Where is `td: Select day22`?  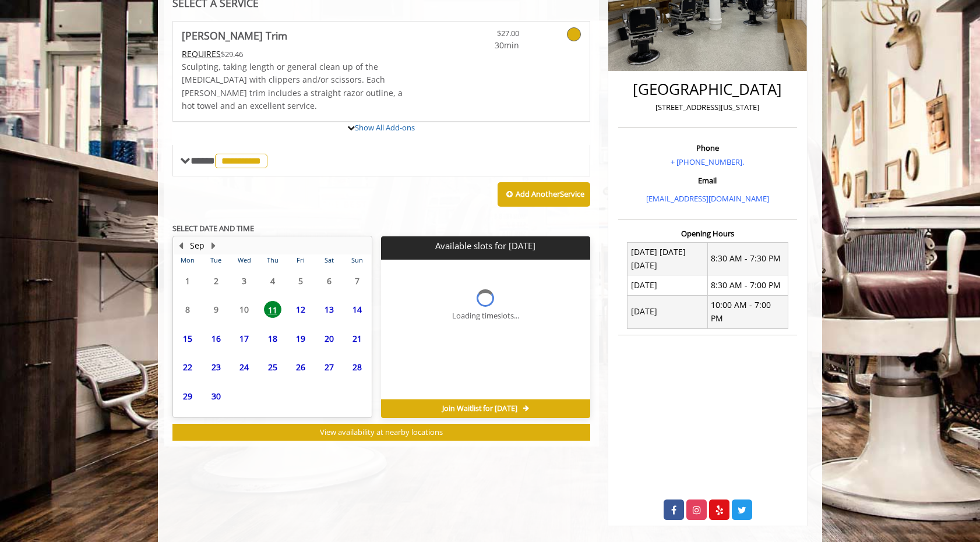 td: Select day22 is located at coordinates (188, 367).